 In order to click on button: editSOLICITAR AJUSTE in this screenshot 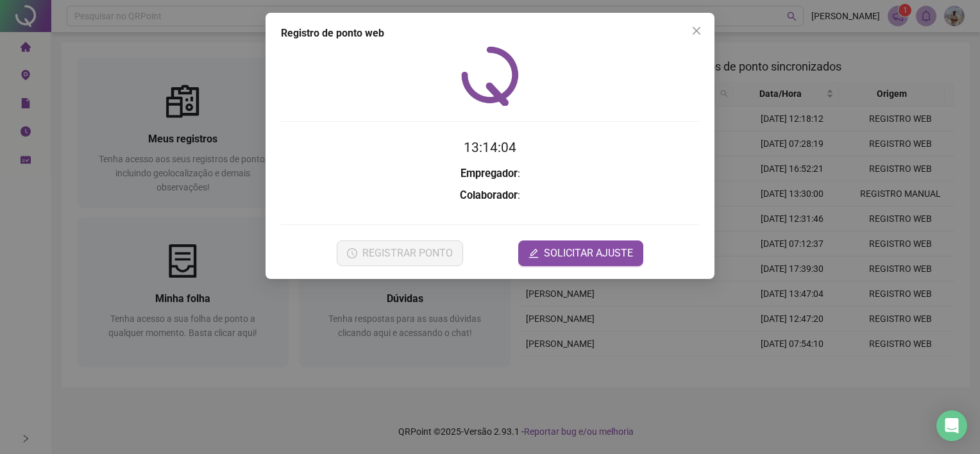, I will do `click(581, 253)`.